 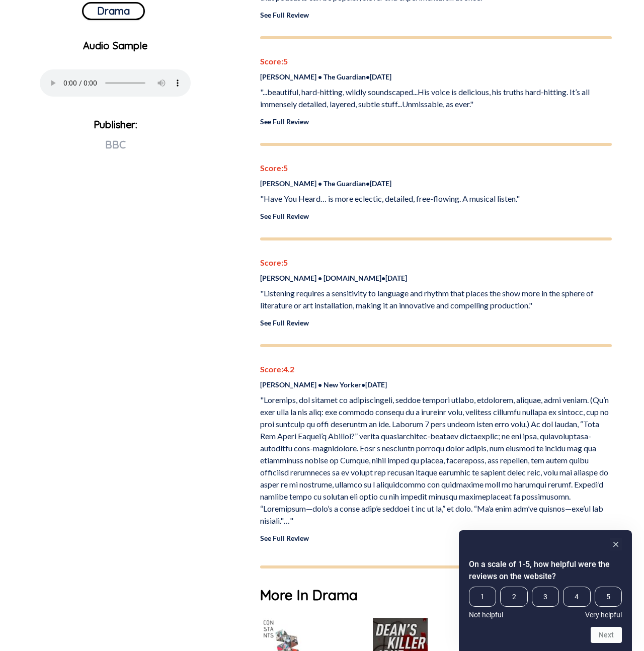 What do you see at coordinates (546, 597) in the screenshot?
I see `span: 3` at bounding box center [546, 597].